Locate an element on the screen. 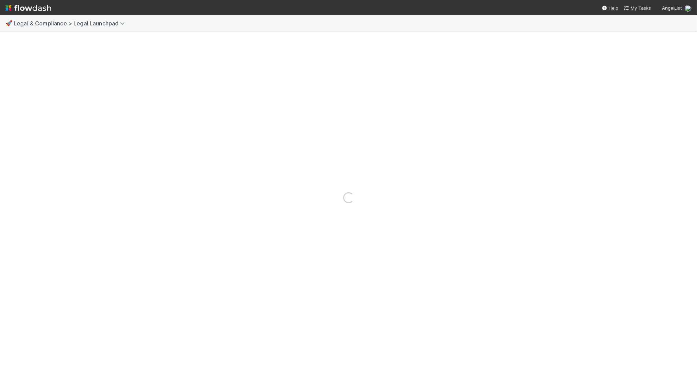 The width and height of the screenshot is (697, 380). a: My Tasks is located at coordinates (638, 8).